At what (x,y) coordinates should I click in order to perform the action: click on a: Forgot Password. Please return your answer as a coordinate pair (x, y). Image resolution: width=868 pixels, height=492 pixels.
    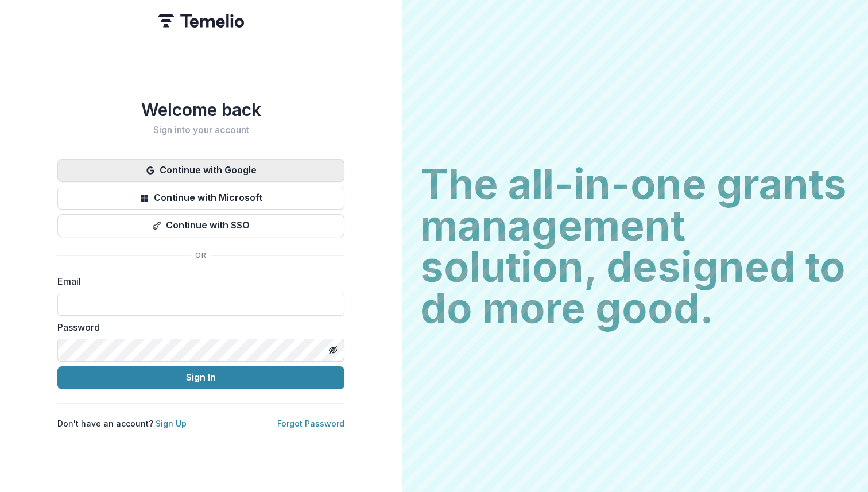
    Looking at the image, I should click on (310, 424).